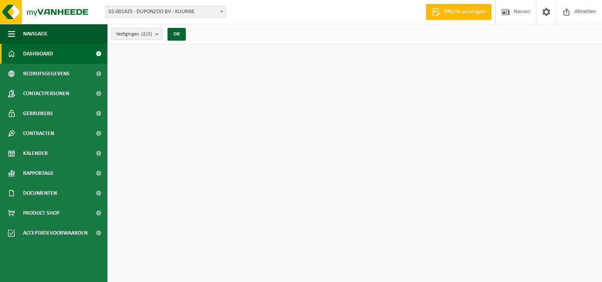 Image resolution: width=602 pixels, height=282 pixels. I want to click on span: Gebruikers, so click(38, 113).